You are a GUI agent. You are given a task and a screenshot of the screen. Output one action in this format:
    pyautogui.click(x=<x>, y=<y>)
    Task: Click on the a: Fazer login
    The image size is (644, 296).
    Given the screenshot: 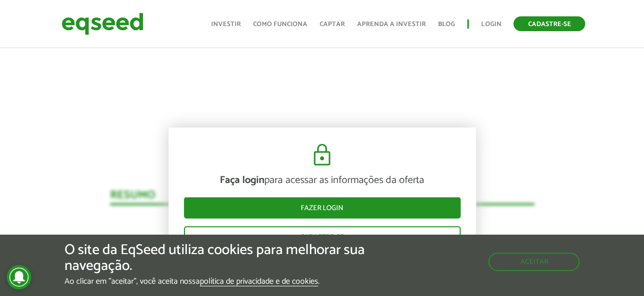 What is the action you would take?
    pyautogui.click(x=322, y=208)
    